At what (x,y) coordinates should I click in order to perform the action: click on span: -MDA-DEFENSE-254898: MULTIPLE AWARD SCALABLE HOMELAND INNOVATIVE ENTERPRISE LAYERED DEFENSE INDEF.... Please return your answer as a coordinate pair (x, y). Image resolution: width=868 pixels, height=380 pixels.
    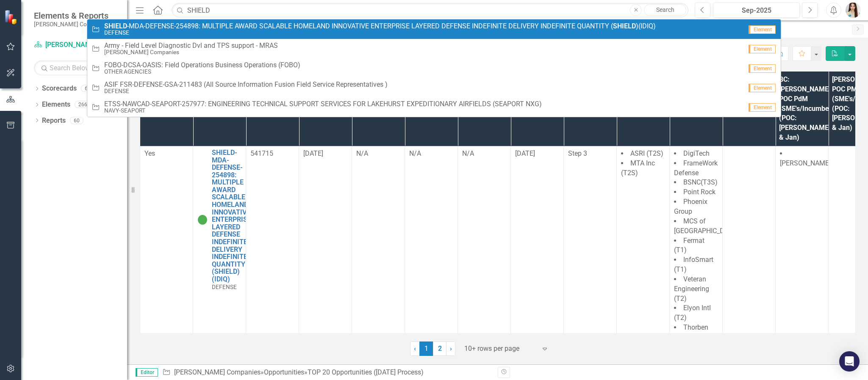
    Looking at the image, I should click on (380, 26).